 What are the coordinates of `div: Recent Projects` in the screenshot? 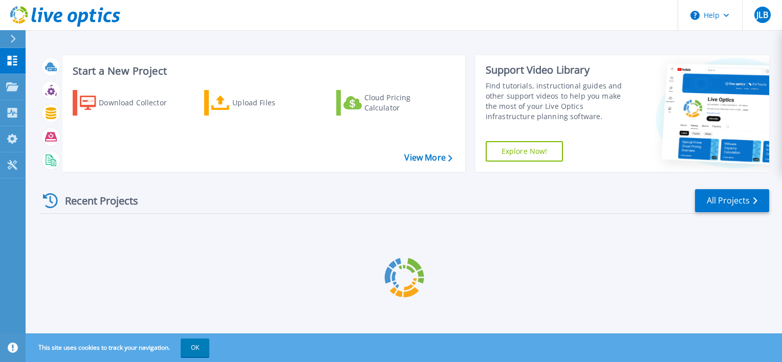 It's located at (96, 201).